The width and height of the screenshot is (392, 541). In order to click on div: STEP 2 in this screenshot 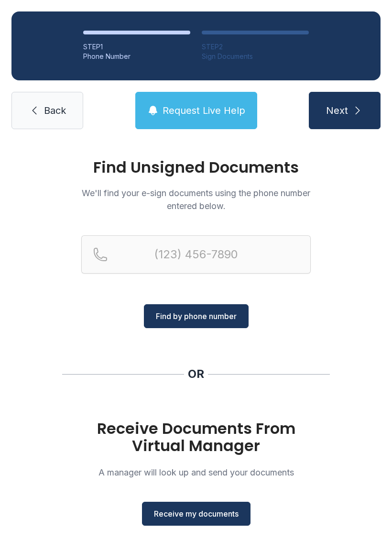, I will do `click(256, 47)`.